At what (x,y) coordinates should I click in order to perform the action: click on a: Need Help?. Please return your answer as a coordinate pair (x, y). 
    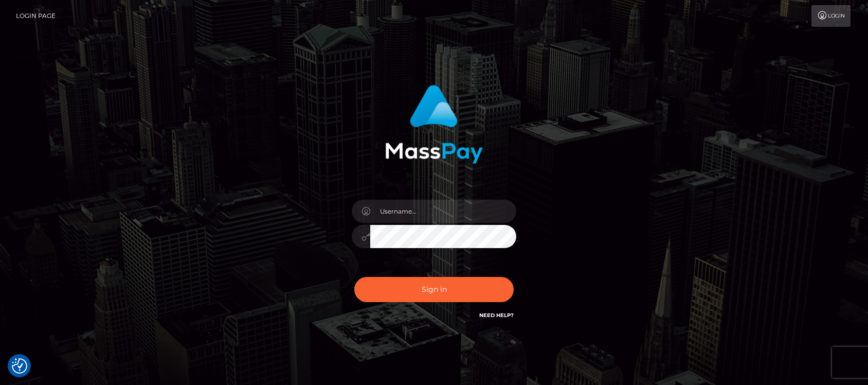
    Looking at the image, I should click on (497, 315).